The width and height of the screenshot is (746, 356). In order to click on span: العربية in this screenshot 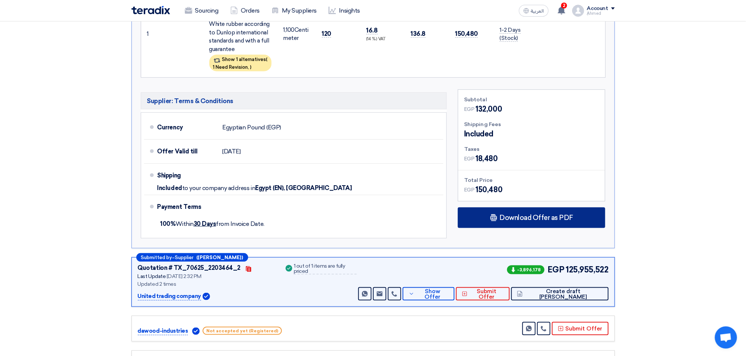, I will do `click(537, 11)`.